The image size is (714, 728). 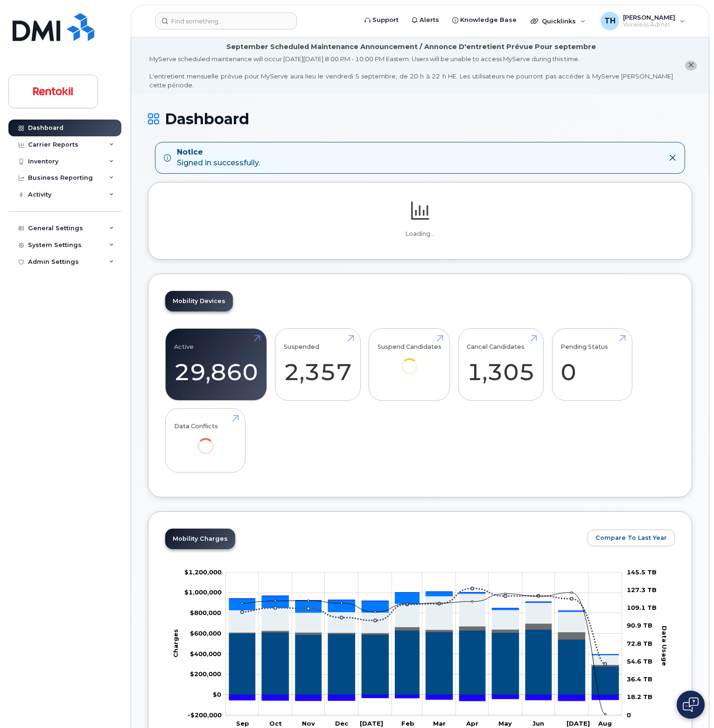 What do you see at coordinates (505, 723) in the screenshot?
I see `tspan: May` at bounding box center [505, 723].